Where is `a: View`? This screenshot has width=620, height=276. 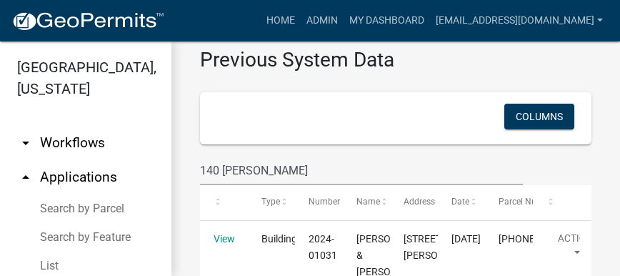
a: View is located at coordinates (224, 239).